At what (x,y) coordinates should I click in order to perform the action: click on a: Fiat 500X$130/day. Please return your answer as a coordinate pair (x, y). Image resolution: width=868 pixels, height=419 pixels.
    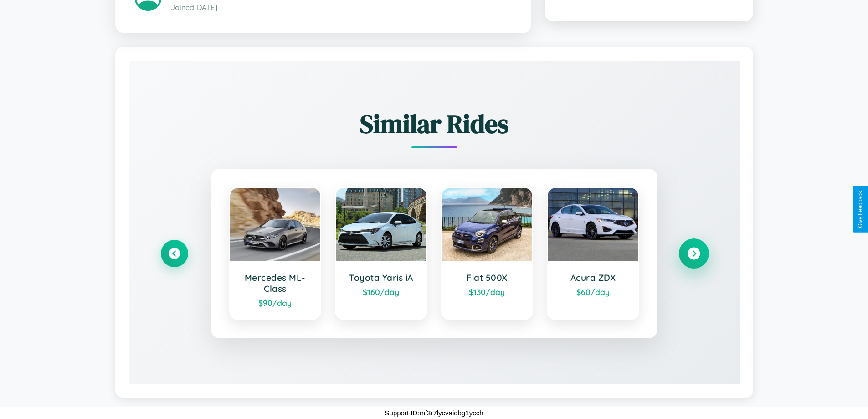
    Looking at the image, I should click on (487, 253).